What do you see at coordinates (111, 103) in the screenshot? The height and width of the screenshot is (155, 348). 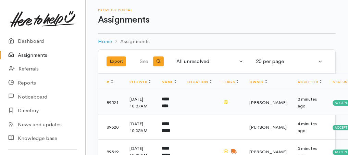 I see `td: 89521` at bounding box center [111, 103].